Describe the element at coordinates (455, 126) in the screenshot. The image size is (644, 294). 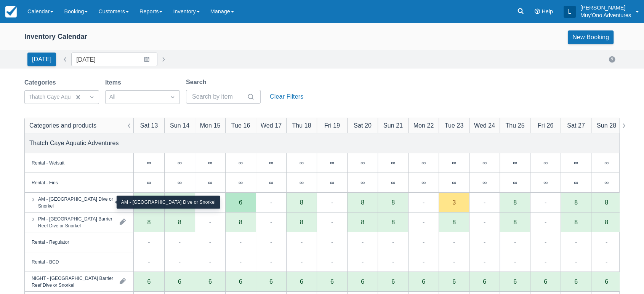
I see `div: Tue 23` at that location.